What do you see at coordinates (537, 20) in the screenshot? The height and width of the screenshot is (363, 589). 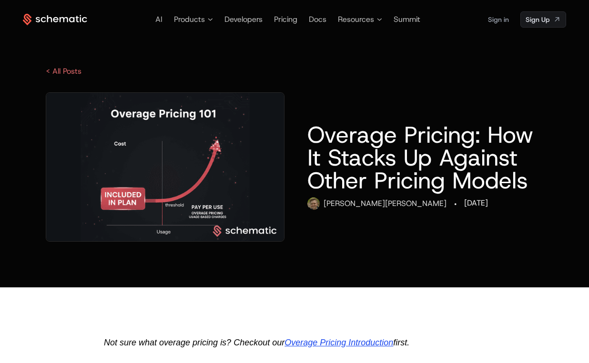 I see `span: Sign Up` at bounding box center [537, 20].